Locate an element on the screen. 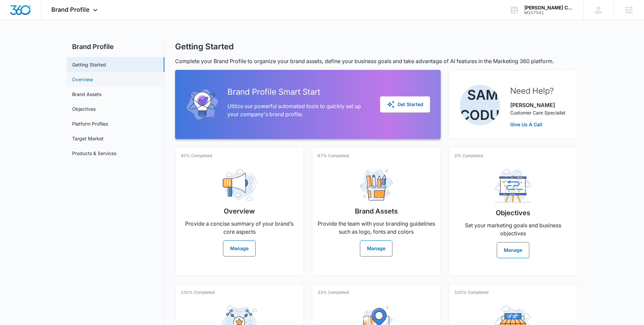 This screenshot has width=644, height=325. h2: Brand Profile is located at coordinates (115, 47).